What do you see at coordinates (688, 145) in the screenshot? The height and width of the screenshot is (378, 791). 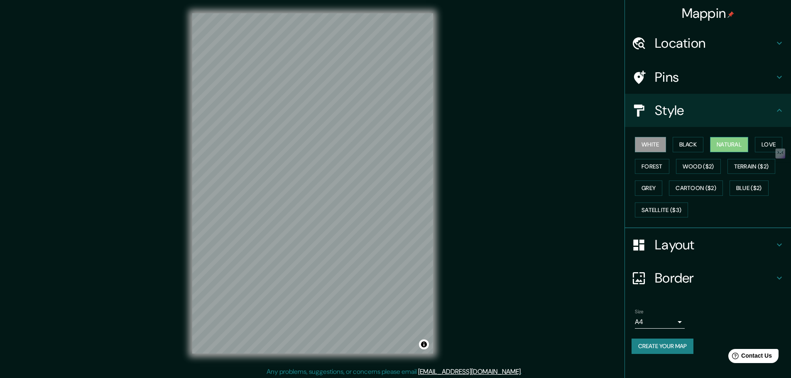 I see `button: Black` at bounding box center [688, 145].